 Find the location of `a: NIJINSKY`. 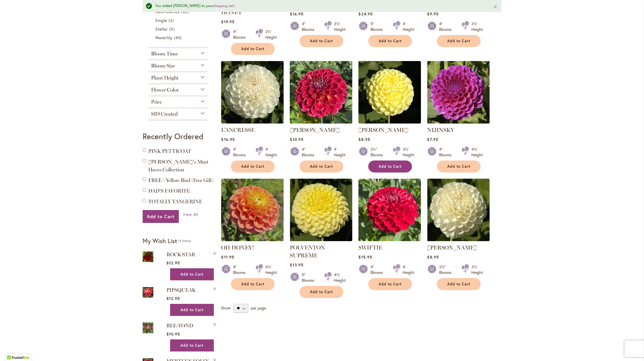

a: NIJINSKY is located at coordinates (440, 130).